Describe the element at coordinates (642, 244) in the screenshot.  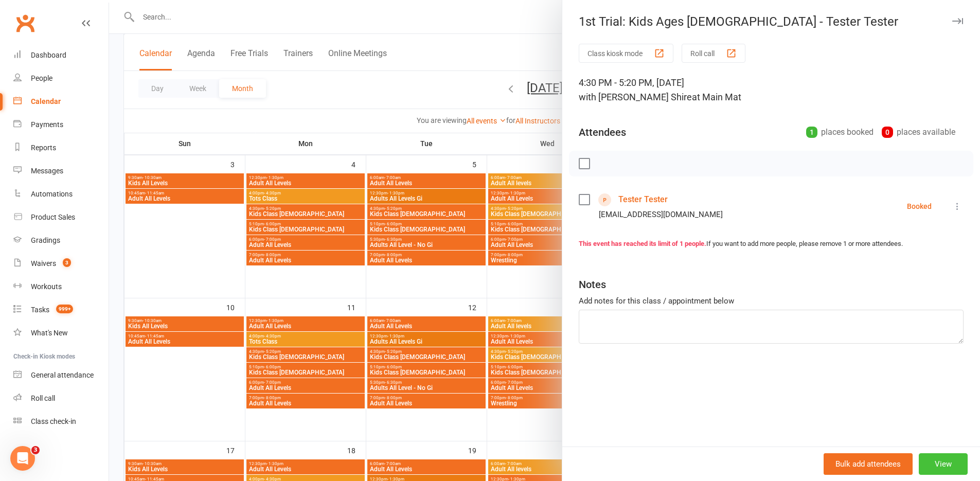
I see `strong: This event has reached its limit of 1 people.` at that location.